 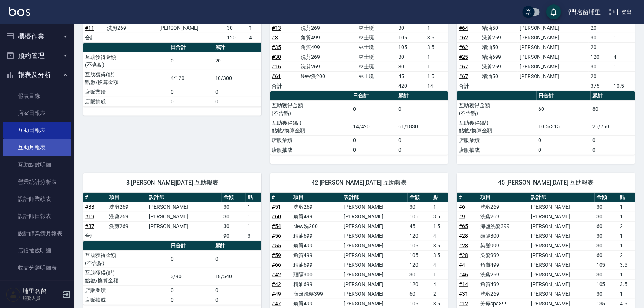 What do you see at coordinates (254, 38) in the screenshot?
I see `td: 4` at bounding box center [254, 38].